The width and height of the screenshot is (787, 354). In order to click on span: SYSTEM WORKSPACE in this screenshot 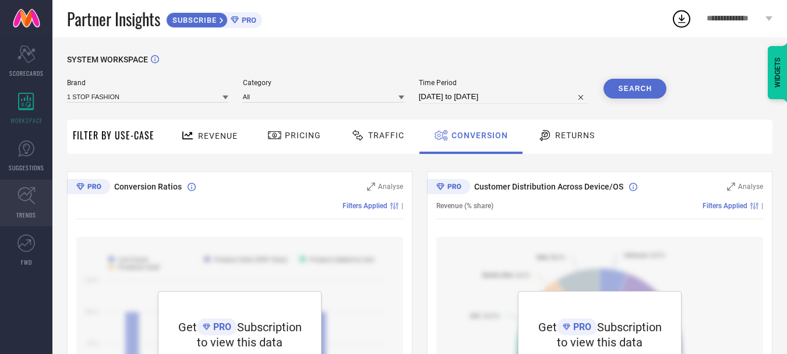, I will do `click(107, 59)`.